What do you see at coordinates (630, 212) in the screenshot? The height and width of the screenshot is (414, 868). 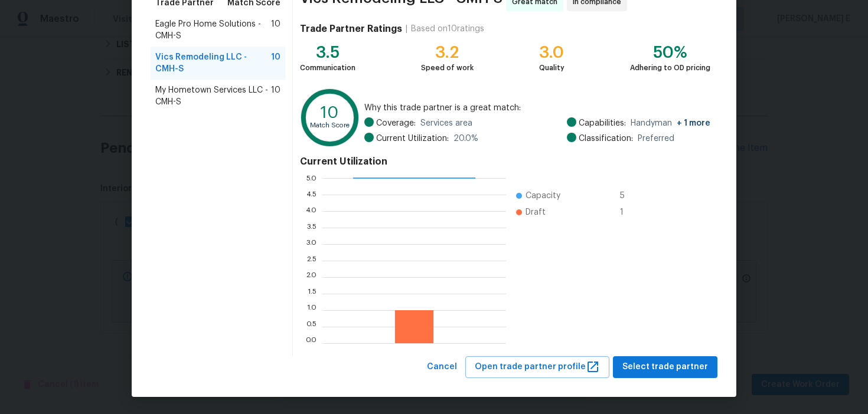 I see `span: 1` at bounding box center [630, 212].